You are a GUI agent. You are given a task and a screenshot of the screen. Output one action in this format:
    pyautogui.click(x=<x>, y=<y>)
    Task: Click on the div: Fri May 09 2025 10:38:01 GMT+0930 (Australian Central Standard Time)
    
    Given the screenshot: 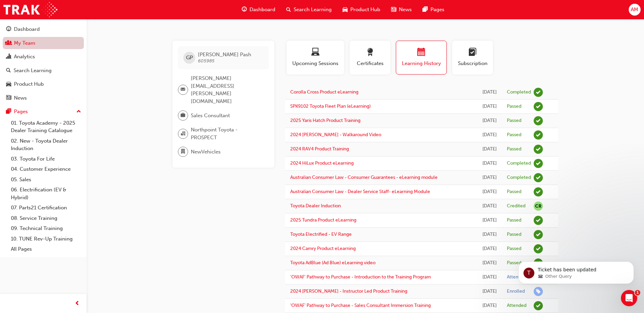 What is the action you would take?
    pyautogui.click(x=489, y=177)
    